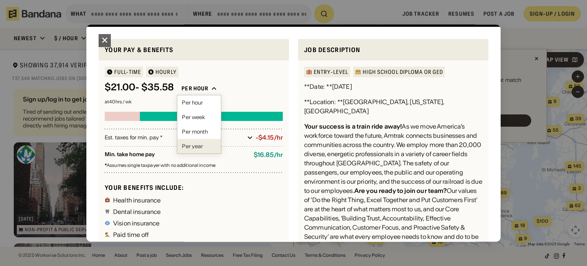  What do you see at coordinates (199, 132) in the screenshot?
I see `div: Per month` at bounding box center [199, 132].